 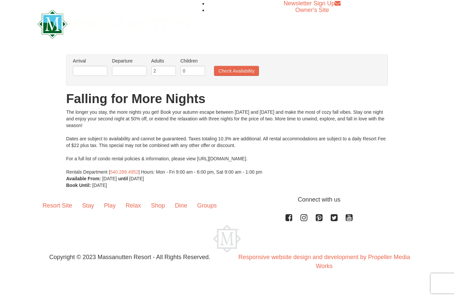 What do you see at coordinates (193, 61) in the screenshot?
I see `label: Children` at bounding box center [193, 61].